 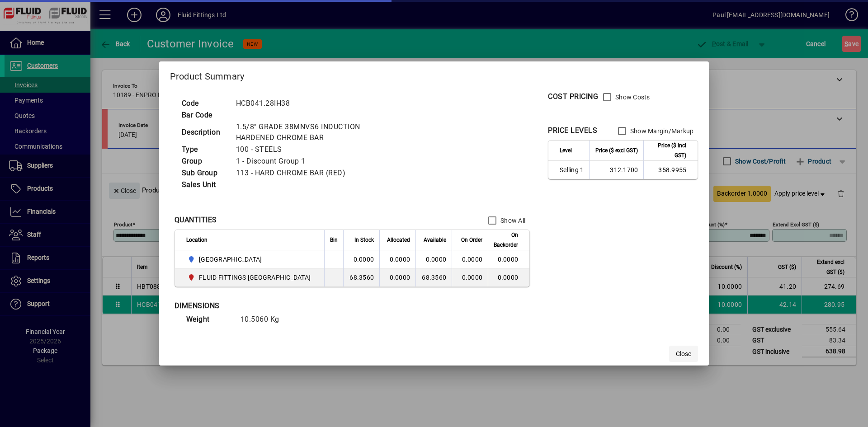 I want to click on span: Bin, so click(x=333, y=240).